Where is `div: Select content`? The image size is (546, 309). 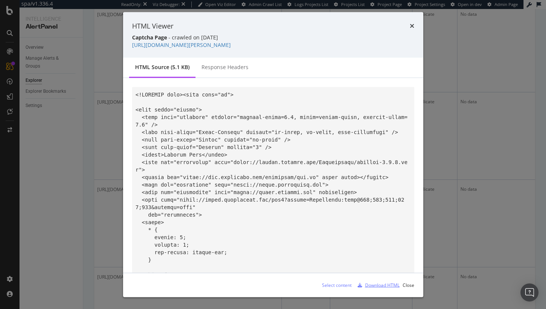 div: Select content is located at coordinates (336, 284).